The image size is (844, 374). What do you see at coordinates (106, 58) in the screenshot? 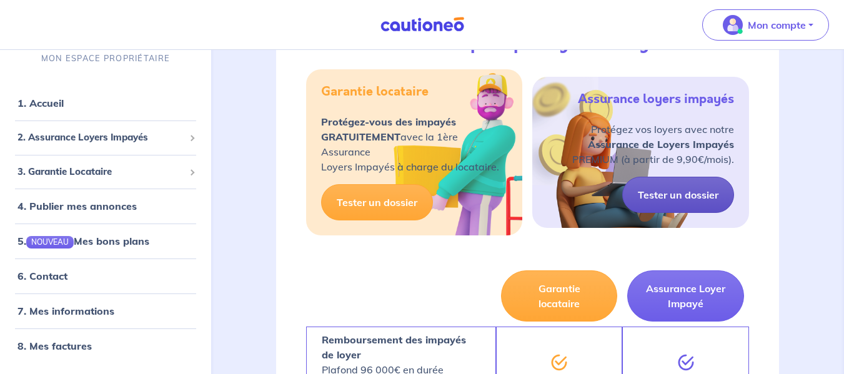
I see `p: MON ESPACE PROPRIÉTAIRE` at bounding box center [106, 58].